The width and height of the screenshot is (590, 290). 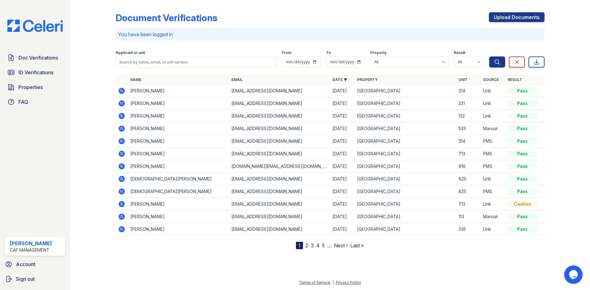 What do you see at coordinates (35, 58) in the screenshot?
I see `a: Doc Verifications` at bounding box center [35, 58].